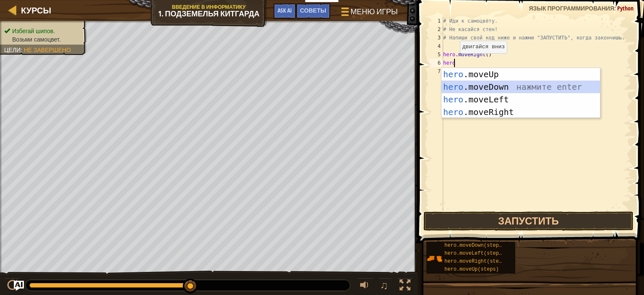  Describe the element at coordinates (625, 8) in the screenshot. I see `span: Python` at that location.